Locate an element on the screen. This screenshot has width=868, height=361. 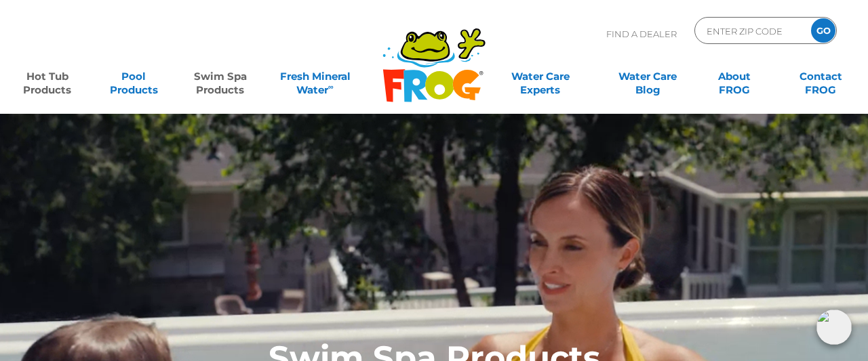
input: Zip Code Form is located at coordinates (751, 31).